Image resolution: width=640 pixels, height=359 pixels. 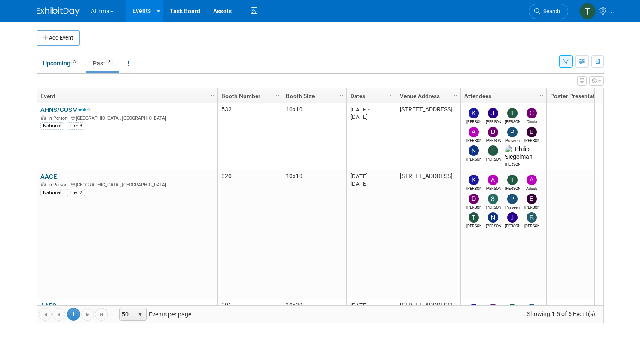 I want to click on img: ExhibitDay, so click(x=58, y=12).